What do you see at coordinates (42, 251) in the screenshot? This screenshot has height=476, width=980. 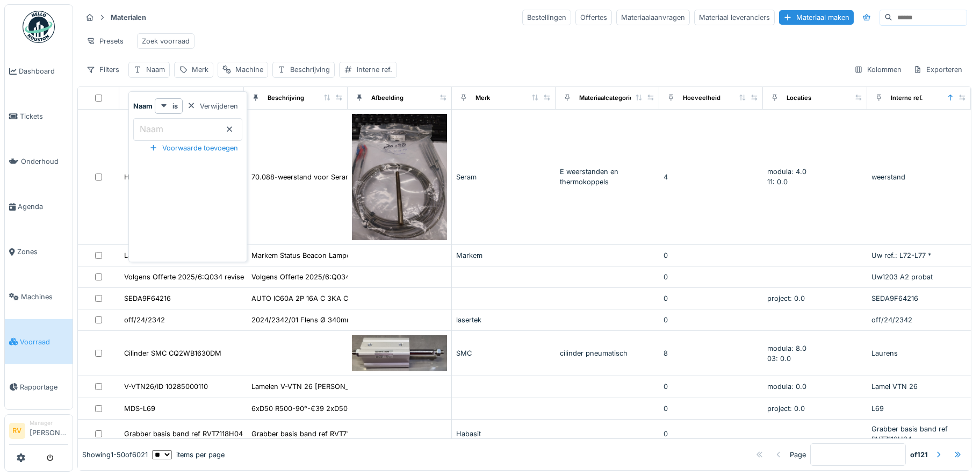 I see `span: Zones` at bounding box center [42, 251].